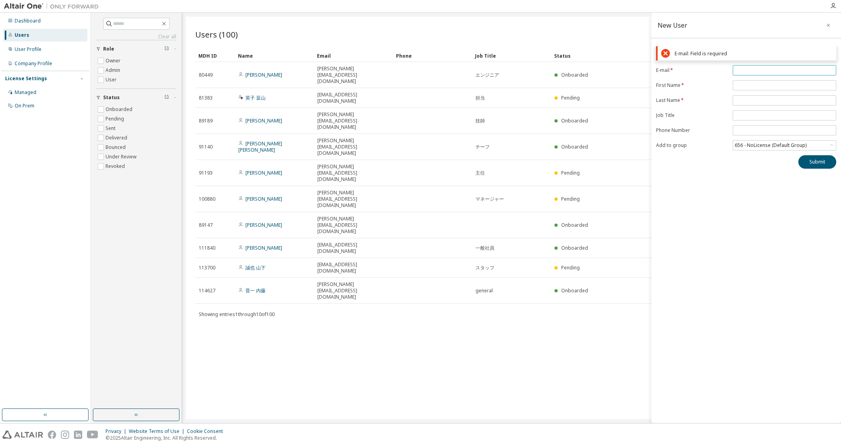 The height and width of the screenshot is (446, 841). Describe the element at coordinates (26, 79) in the screenshot. I see `div: License Settings` at that location.